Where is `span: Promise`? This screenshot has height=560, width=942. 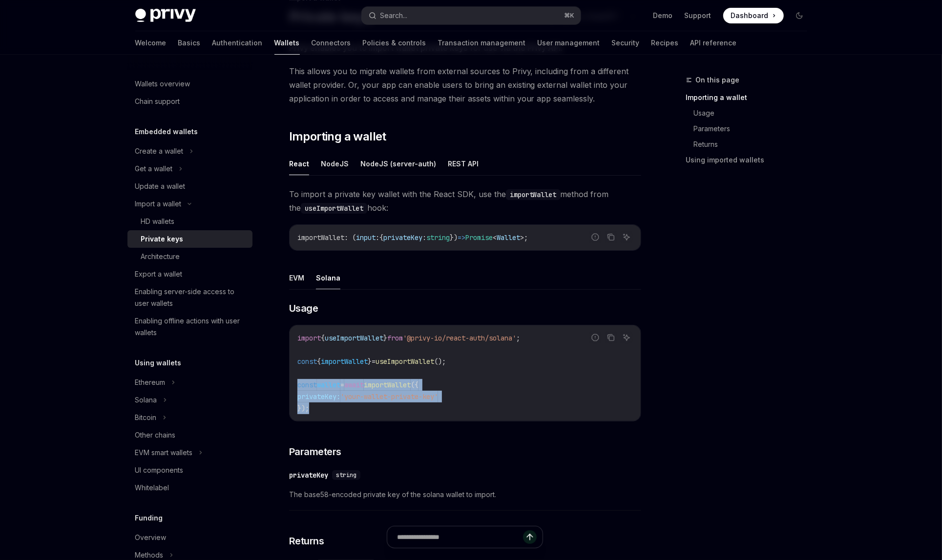
span: Promise is located at coordinates (479, 238).